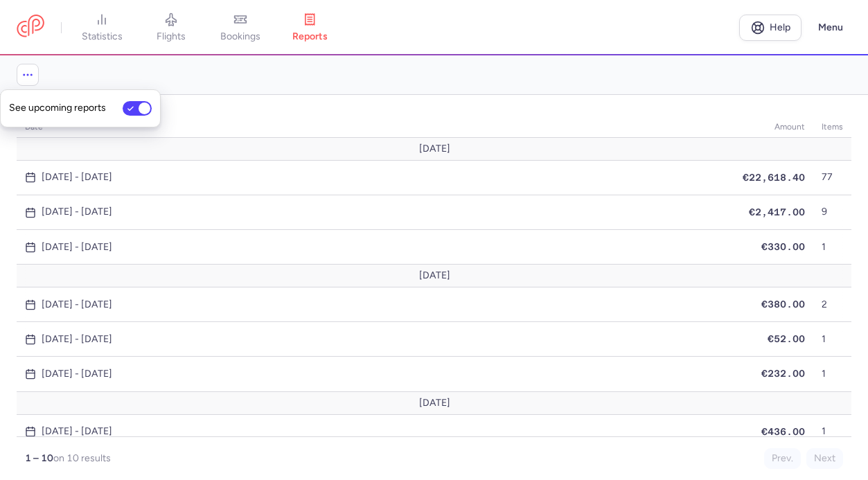 This screenshot has height=480, width=868. I want to click on td: 9, so click(831, 212).